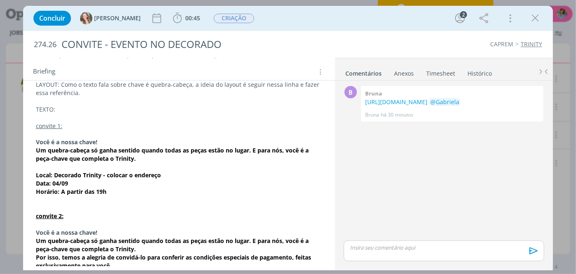  I want to click on span: 274.26, so click(45, 45).